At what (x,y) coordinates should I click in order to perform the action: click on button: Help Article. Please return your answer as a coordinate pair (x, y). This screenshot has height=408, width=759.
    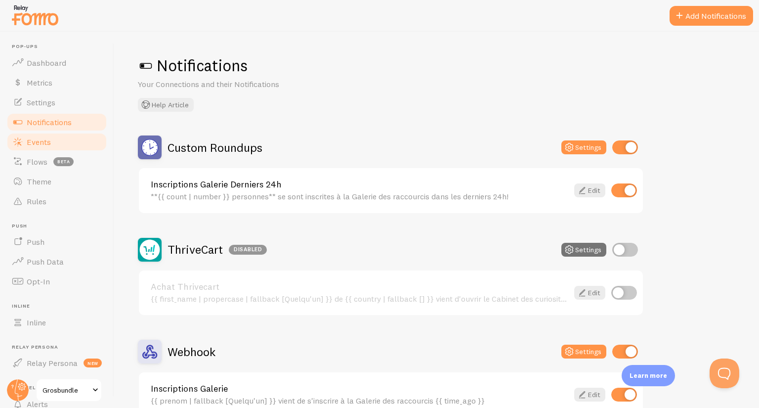
    Looking at the image, I should click on (165, 105).